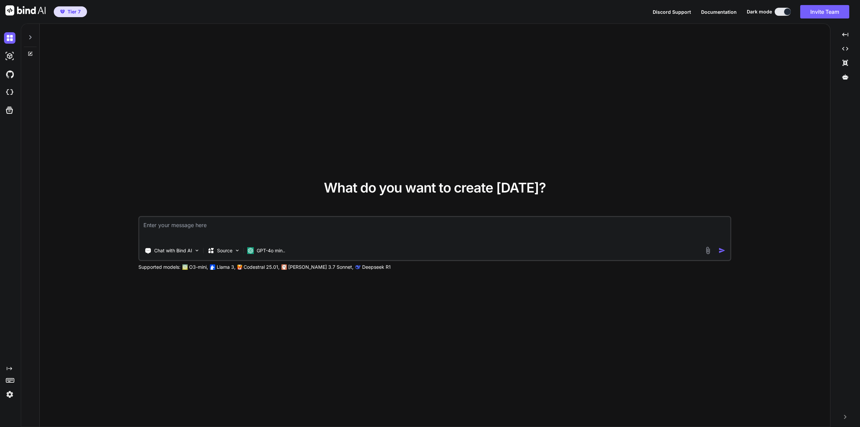 The image size is (860, 427). Describe the element at coordinates (719, 12) in the screenshot. I see `button: Documentation` at that location.